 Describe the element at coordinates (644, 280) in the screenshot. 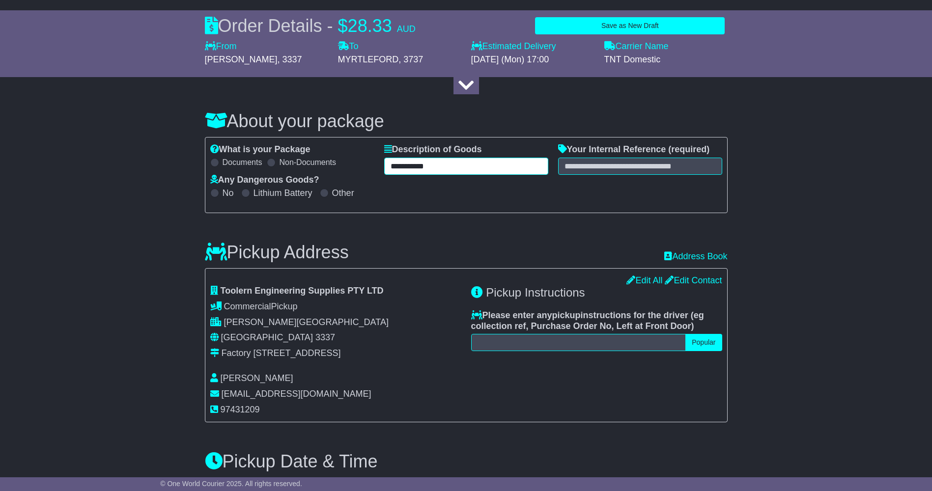

I see `a: Edit All` at that location.